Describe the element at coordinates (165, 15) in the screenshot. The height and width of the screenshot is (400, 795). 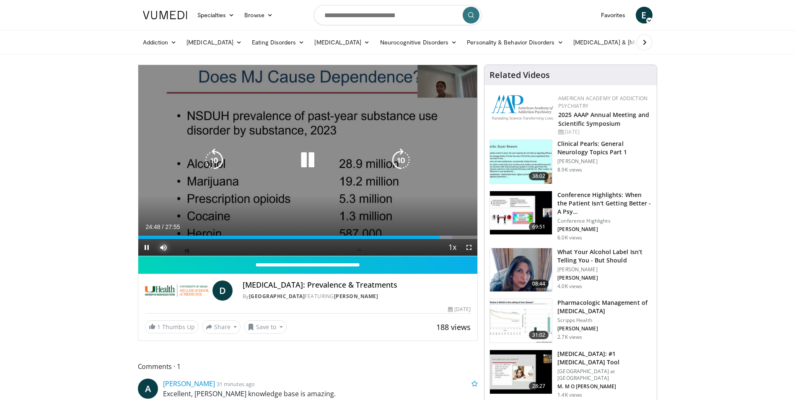
I see `img: VuMedi Logo` at that location.